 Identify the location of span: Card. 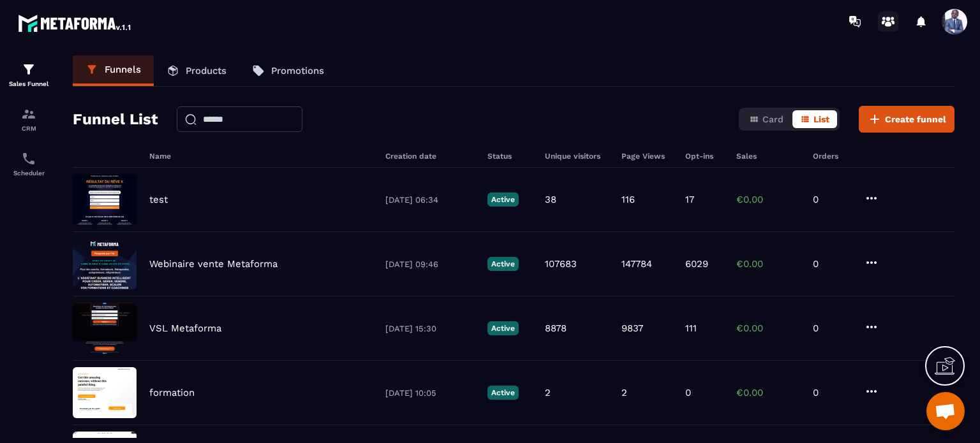
(773, 119).